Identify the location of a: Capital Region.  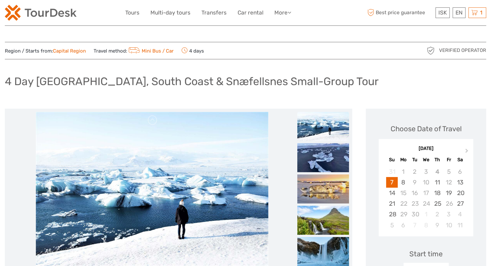
(69, 51).